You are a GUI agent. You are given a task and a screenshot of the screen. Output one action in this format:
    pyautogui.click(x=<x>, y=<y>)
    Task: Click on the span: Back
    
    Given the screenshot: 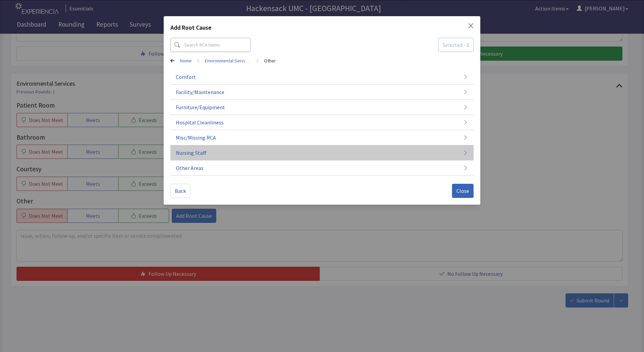 What is the action you would take?
    pyautogui.click(x=180, y=191)
    